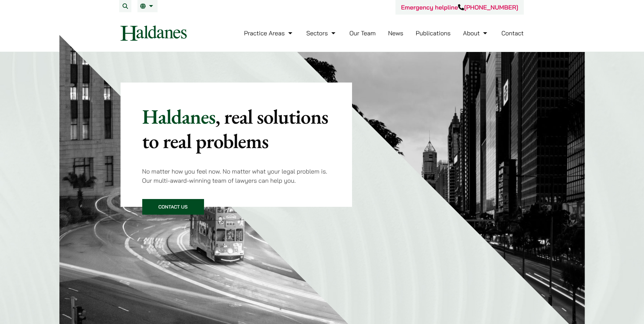 The image size is (644, 324). Describe the element at coordinates (235, 129) in the screenshot. I see `mark: , real solutions to real problems` at that location.